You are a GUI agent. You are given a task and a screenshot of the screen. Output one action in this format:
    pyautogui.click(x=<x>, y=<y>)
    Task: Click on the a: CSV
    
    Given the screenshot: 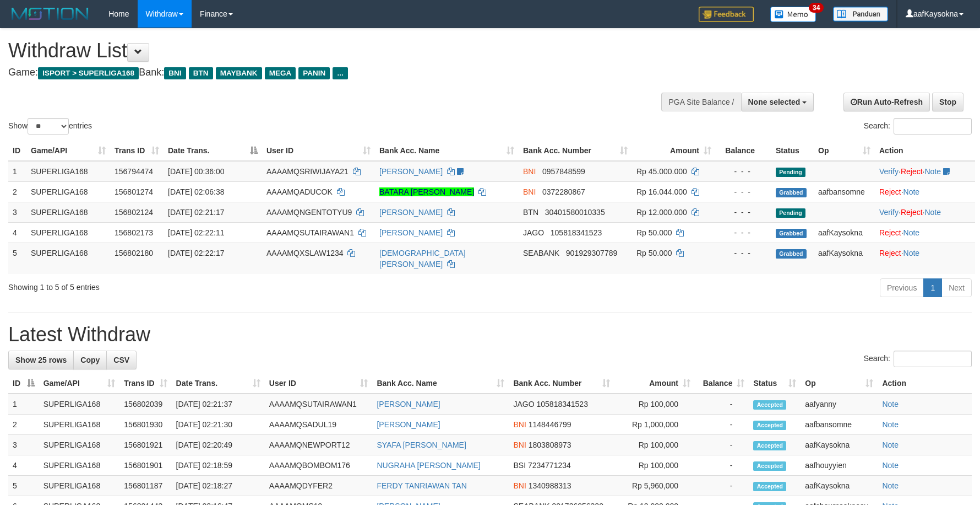 What is the action you would take?
    pyautogui.click(x=121, y=360)
    